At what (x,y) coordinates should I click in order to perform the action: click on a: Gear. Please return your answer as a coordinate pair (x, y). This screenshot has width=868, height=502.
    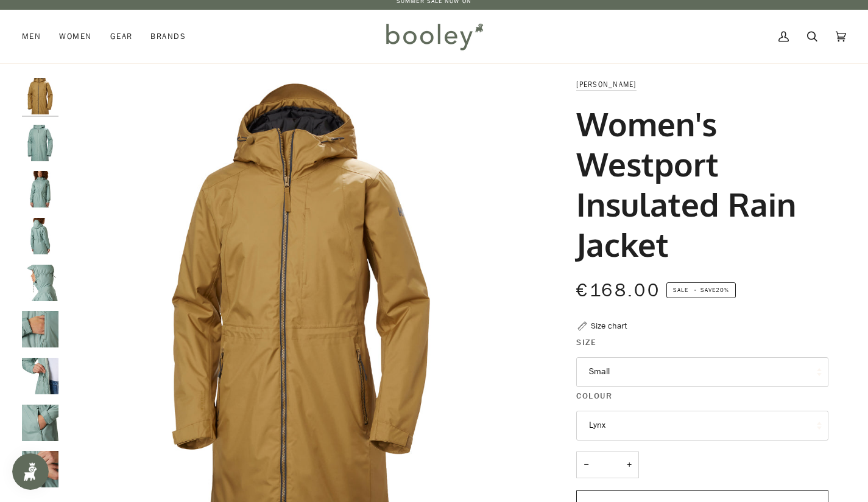
    Looking at the image, I should click on (121, 37).